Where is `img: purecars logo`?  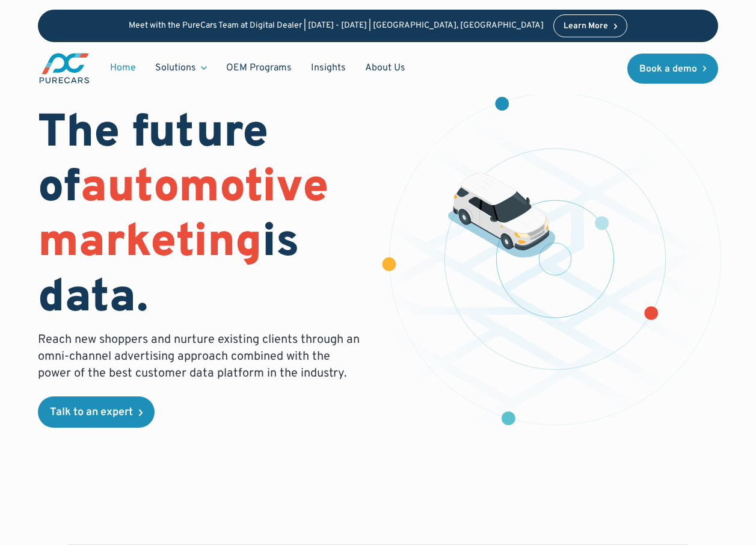 img: purecars logo is located at coordinates (64, 68).